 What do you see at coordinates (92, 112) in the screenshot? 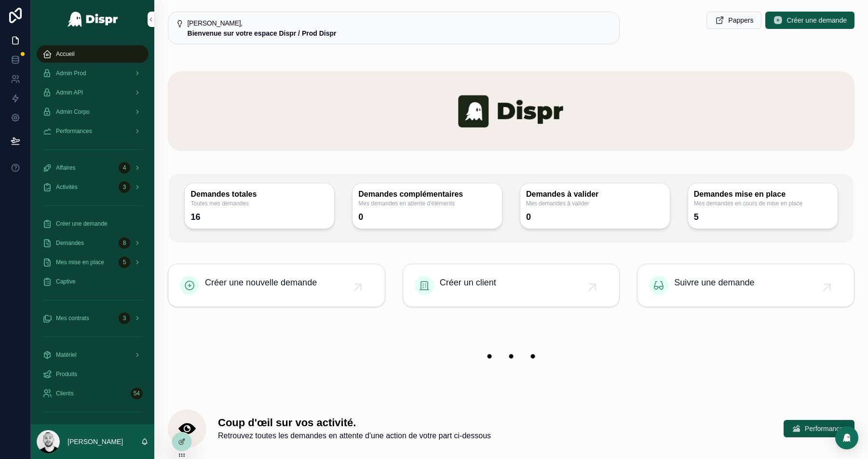
I see `a: Admin Corpo` at bounding box center [92, 112].